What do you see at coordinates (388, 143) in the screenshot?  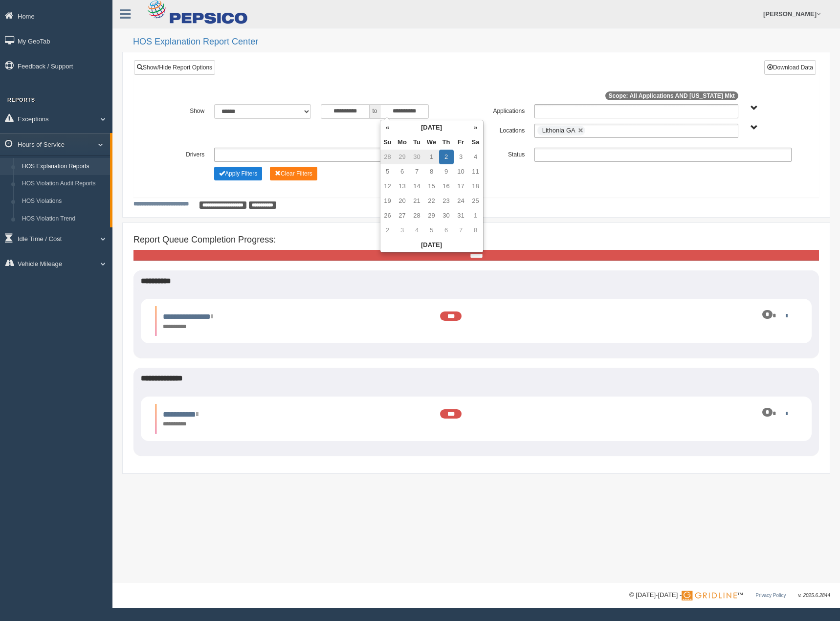 I see `th: Su` at bounding box center [388, 143].